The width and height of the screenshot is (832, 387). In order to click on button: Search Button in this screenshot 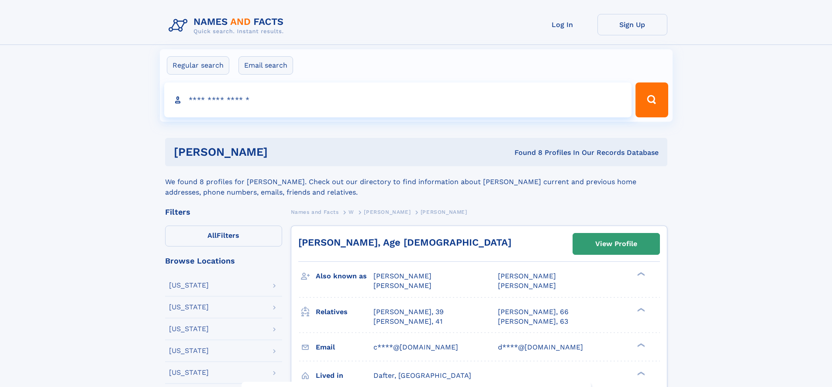, I will do `click(652, 100)`.